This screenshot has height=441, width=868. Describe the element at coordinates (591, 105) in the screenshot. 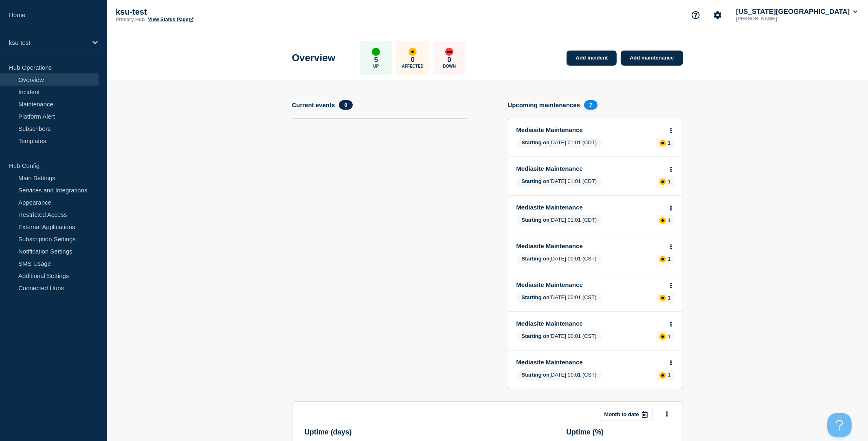

I see `span: 7` at that location.